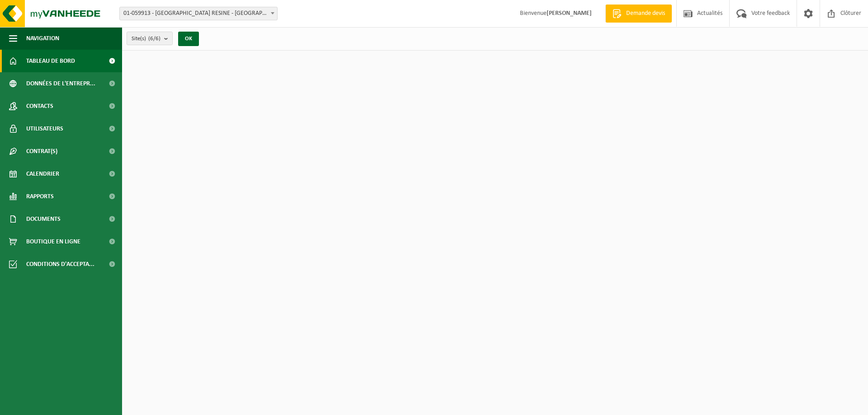  What do you see at coordinates (42, 174) in the screenshot?
I see `span: Calendrier` at bounding box center [42, 174].